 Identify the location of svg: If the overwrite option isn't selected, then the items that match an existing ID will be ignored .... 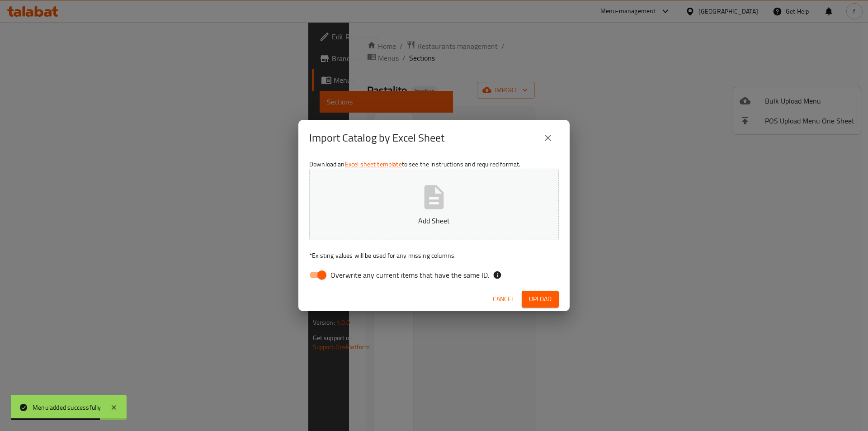
(497, 275).